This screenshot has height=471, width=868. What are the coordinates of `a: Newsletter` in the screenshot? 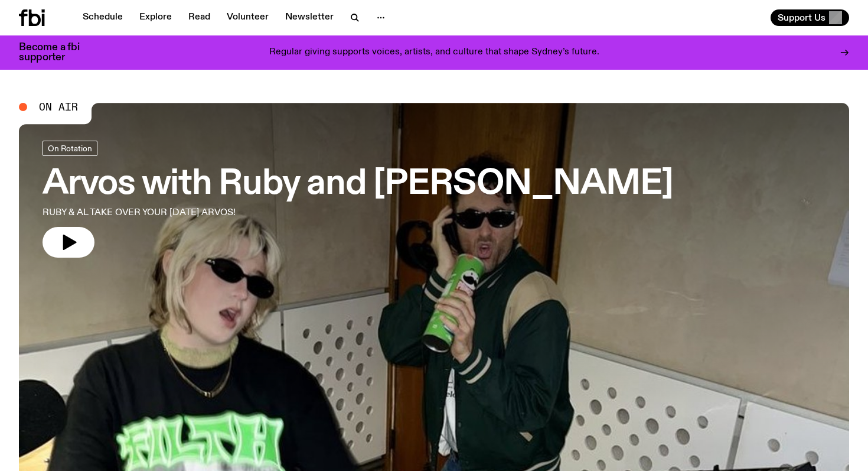 It's located at (309, 18).